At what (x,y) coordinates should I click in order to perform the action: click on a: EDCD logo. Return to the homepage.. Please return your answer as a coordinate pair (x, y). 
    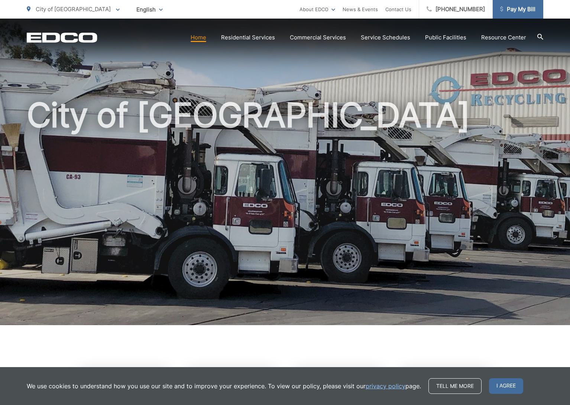
    Looking at the image, I should click on (62, 38).